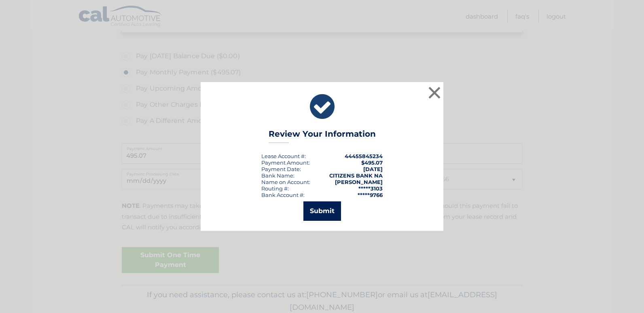  I want to click on span: $495.07, so click(371, 163).